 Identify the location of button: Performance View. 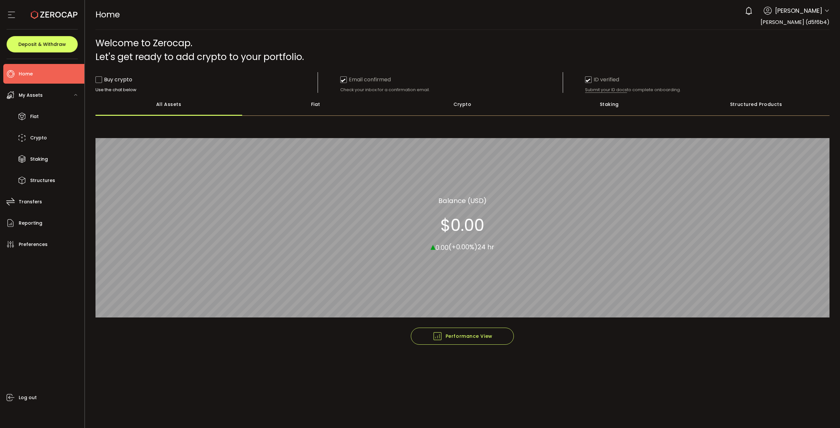
(462, 336).